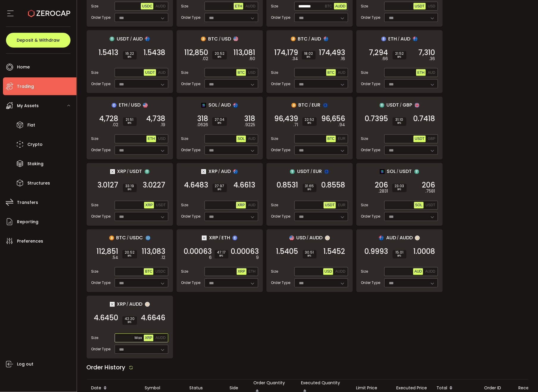  I want to click on span: 21.51, so click(130, 120).